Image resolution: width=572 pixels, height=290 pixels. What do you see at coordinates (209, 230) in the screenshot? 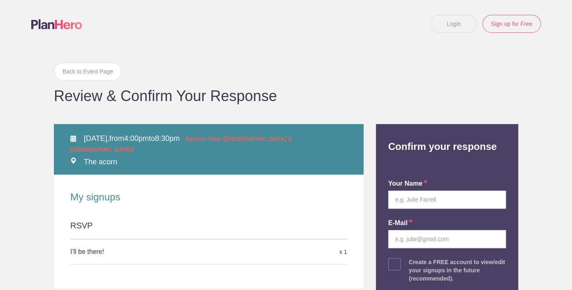
I see `div: RSVP` at bounding box center [209, 230].